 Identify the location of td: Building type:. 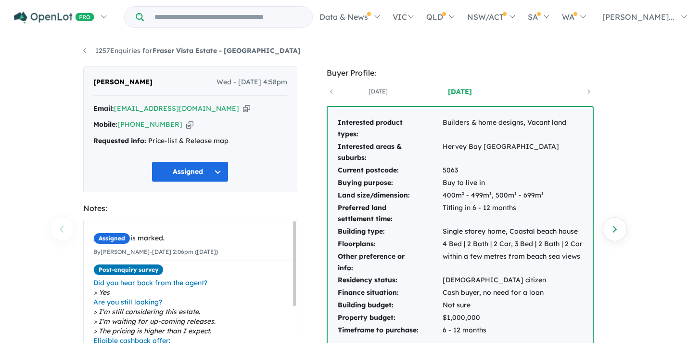
(390, 232).